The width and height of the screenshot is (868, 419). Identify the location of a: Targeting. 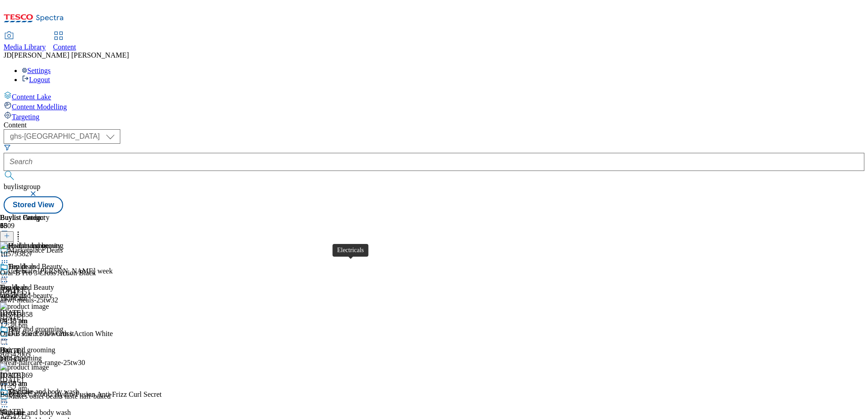
(434, 116).